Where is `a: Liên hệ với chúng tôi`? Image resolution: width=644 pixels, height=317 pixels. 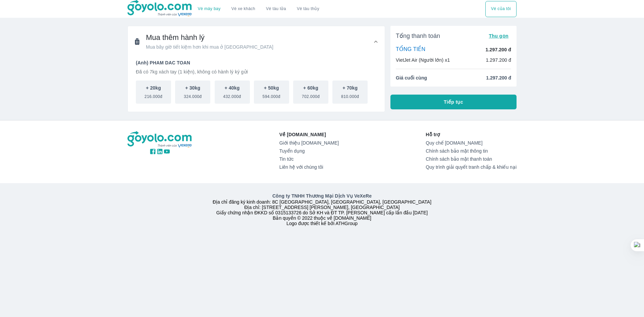
a: Liên hệ với chúng tôi is located at coordinates (309, 167).